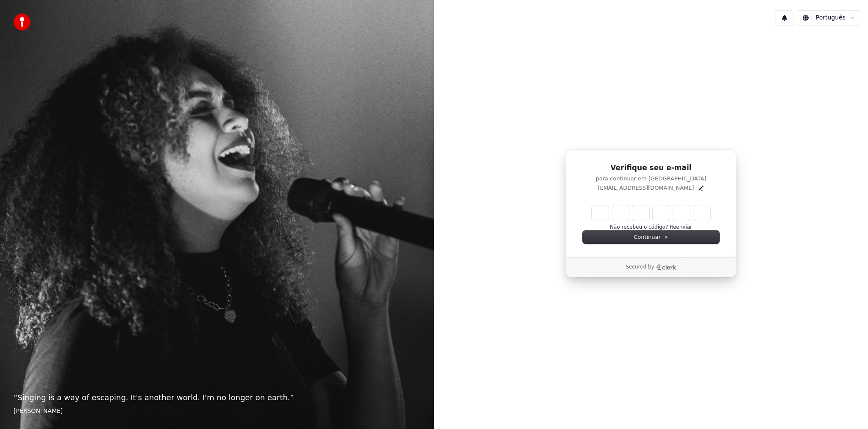 This screenshot has height=429, width=868. I want to click on span: Continuar, so click(651, 237).